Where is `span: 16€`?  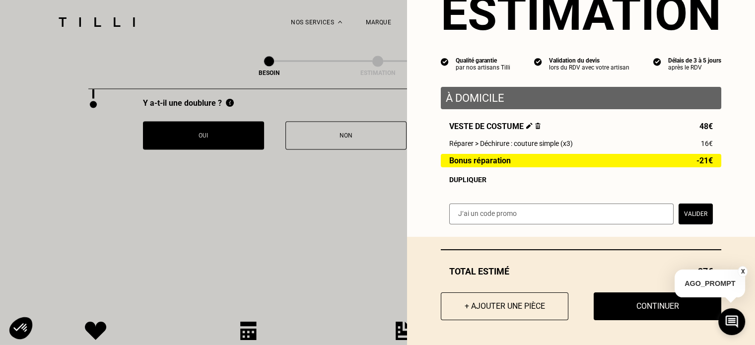
span: 16€ is located at coordinates (707, 144).